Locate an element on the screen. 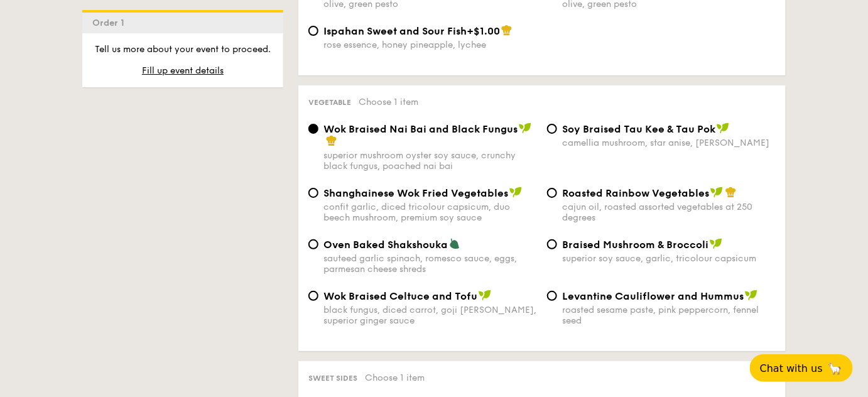 The image size is (868, 397). input: Braised Mushroom & Broccolisuperior soy sauce, garlic, tricolour capsicum is located at coordinates (552, 244).